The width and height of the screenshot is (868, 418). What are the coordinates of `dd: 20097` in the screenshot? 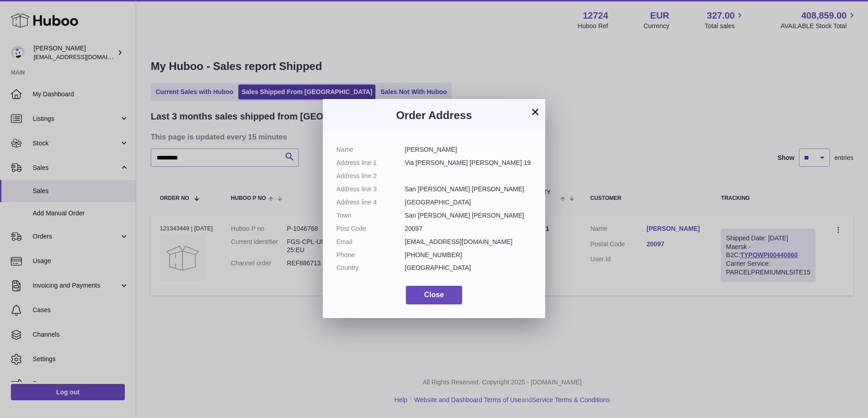 It's located at (468, 229).